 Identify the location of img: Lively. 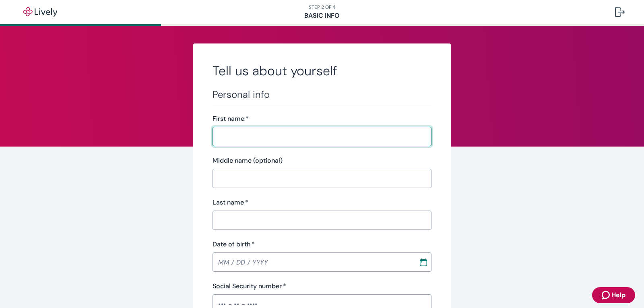
(41, 12).